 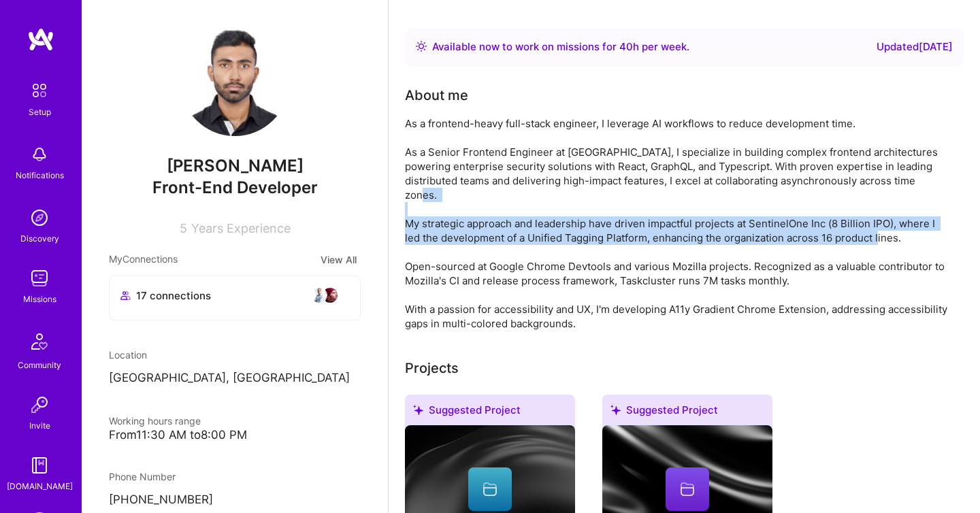 I want to click on div: Discovery, so click(x=40, y=238).